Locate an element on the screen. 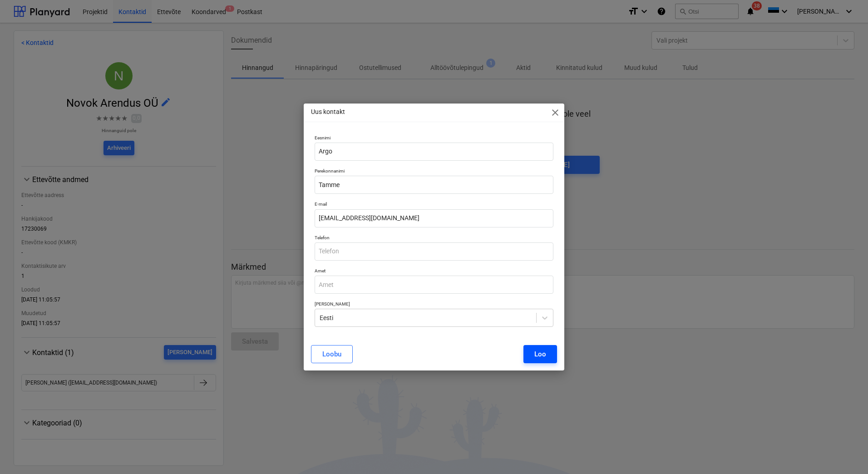 The image size is (868, 474). span: close is located at coordinates (555, 112).